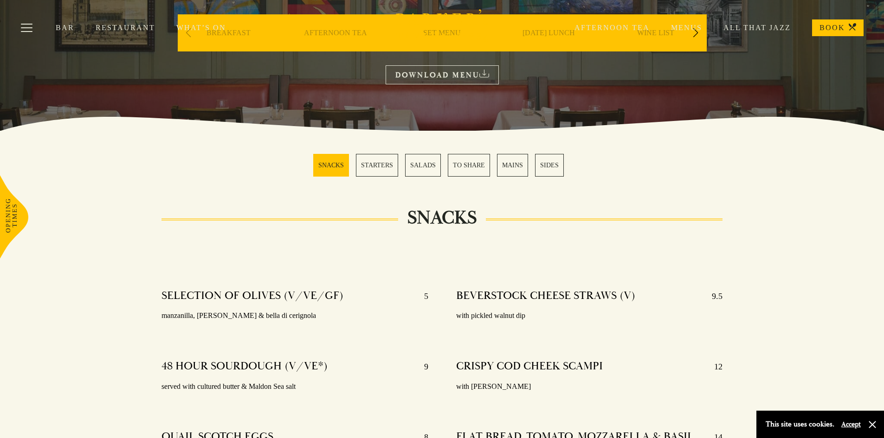  I want to click on button: Close and accept, so click(872, 425).